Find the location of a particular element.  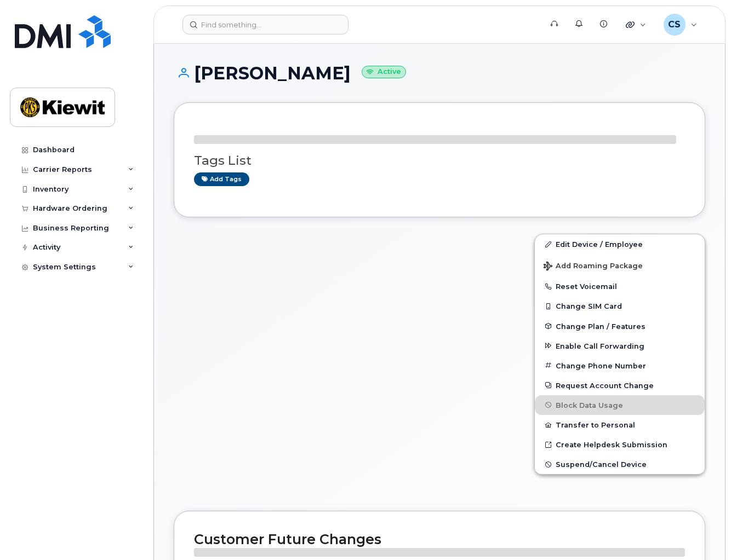

h3: Tags List is located at coordinates (439, 160).